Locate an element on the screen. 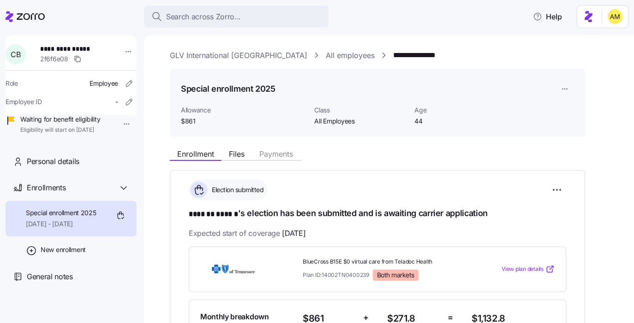 Image resolution: width=634 pixels, height=323 pixels. a: All employees is located at coordinates (350, 55).